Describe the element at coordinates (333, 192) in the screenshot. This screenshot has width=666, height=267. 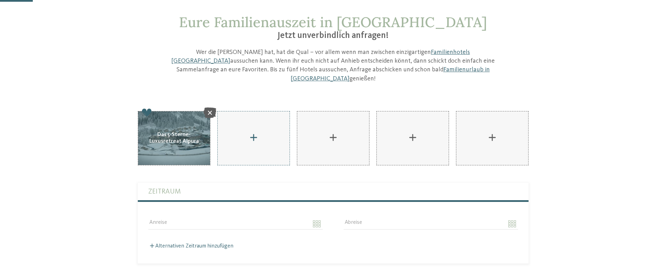
I see `label: Zeitraum` at that location.